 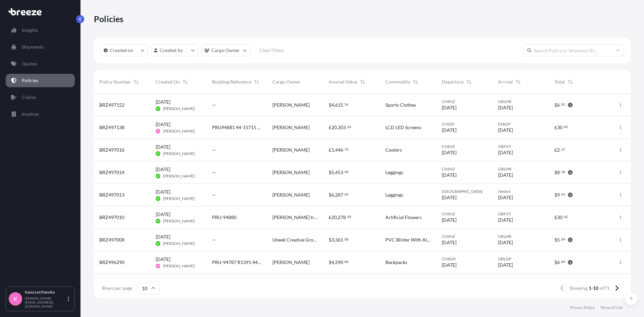 What do you see at coordinates (409, 239) in the screenshot?
I see `span: PVC Blister With Aluminium Foil` at bounding box center [409, 239].